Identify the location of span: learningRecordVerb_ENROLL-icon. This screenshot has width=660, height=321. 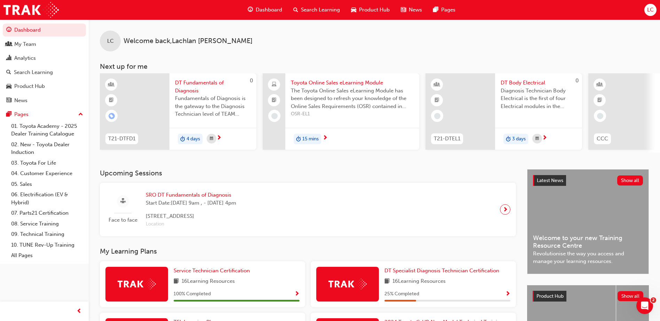
(112, 116).